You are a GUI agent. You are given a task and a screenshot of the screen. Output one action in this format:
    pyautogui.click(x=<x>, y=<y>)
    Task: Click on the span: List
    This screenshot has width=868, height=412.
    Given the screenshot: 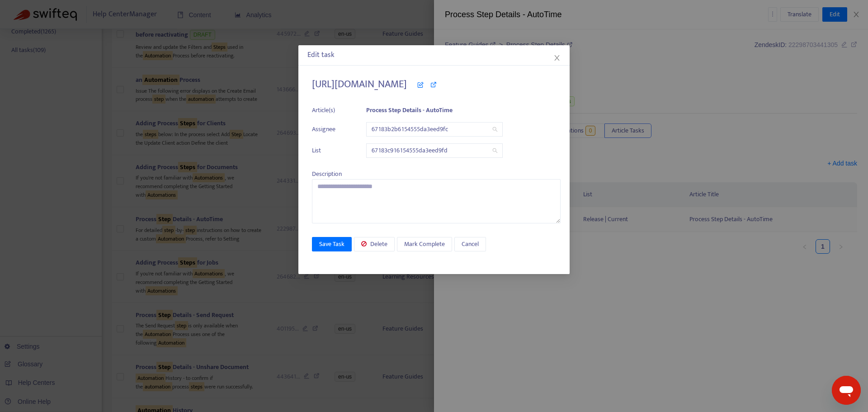 What is the action you would take?
    pyautogui.click(x=328, y=150)
    